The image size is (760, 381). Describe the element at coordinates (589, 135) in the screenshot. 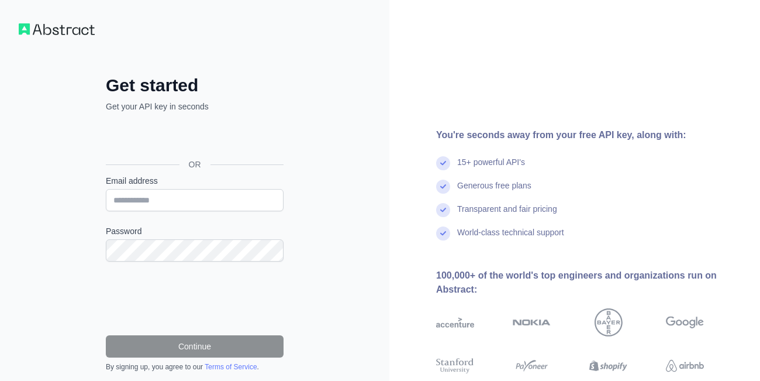

I see `div: You're seconds away from your free API key, along with:` at that location.